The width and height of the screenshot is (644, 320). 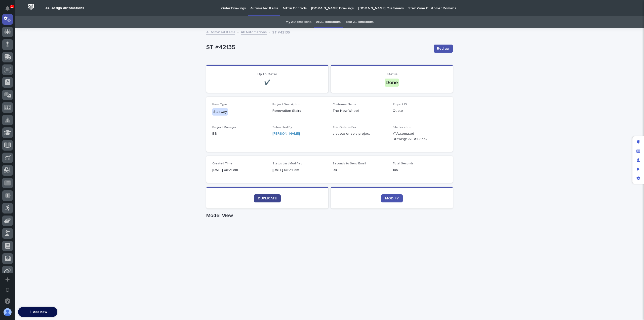 I want to click on span: This Order is For..., so click(x=345, y=127).